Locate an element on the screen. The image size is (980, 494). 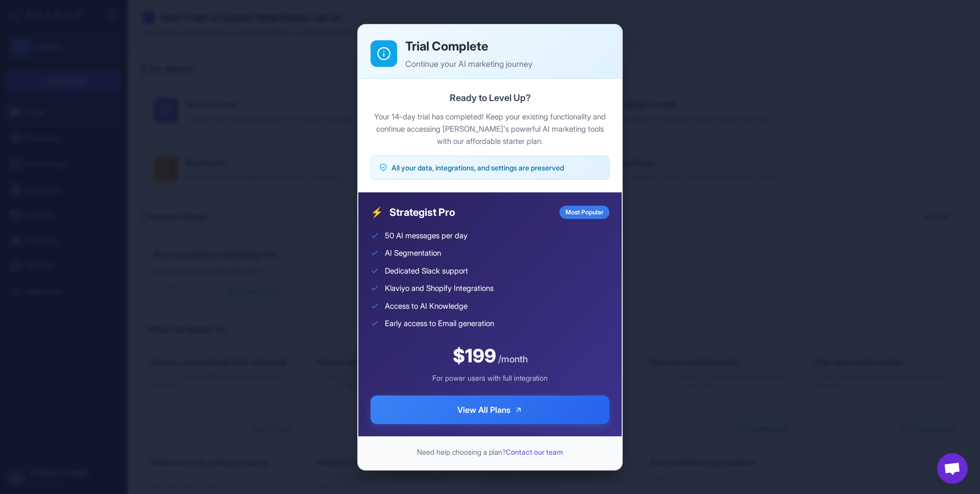
div: For power users with full integration is located at coordinates (490, 378).